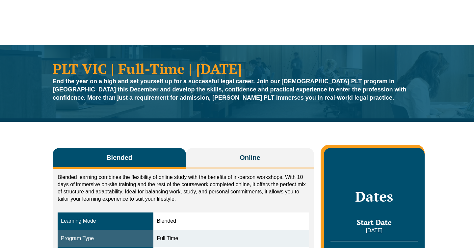 This screenshot has width=474, height=248. Describe the element at coordinates (119, 158) in the screenshot. I see `span: Blended` at that location.